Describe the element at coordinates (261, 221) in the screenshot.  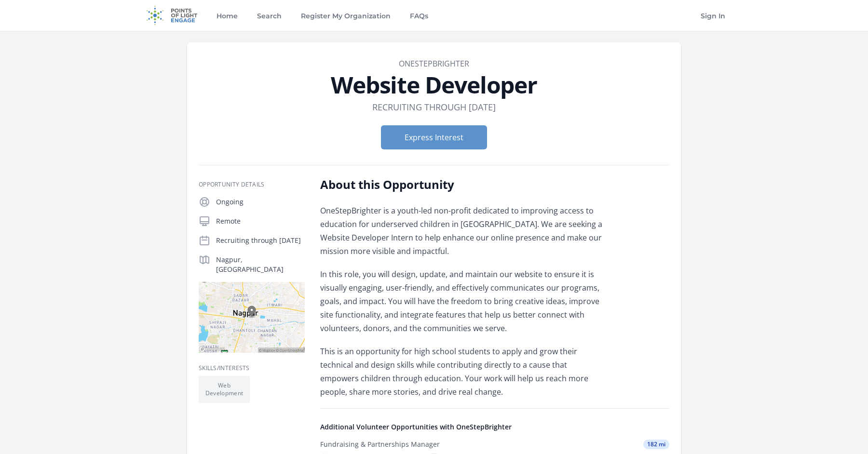
I see `p: Remote` at that location.